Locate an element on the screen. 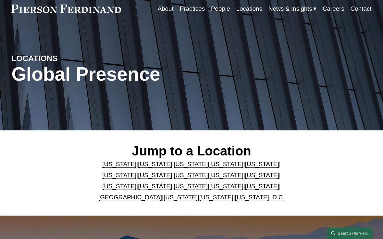 The height and width of the screenshot is (239, 383). a: Careers is located at coordinates (333, 9).